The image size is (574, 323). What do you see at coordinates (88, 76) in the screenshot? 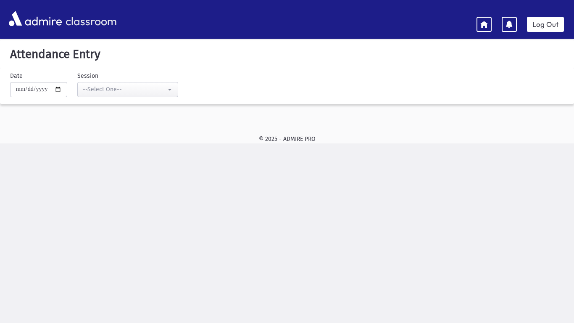
I see `label: Session` at bounding box center [88, 76].